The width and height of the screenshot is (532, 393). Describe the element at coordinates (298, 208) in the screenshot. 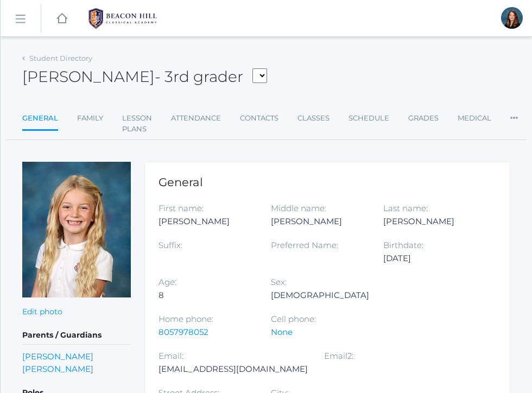

I see `label: Middle name:` at that location.